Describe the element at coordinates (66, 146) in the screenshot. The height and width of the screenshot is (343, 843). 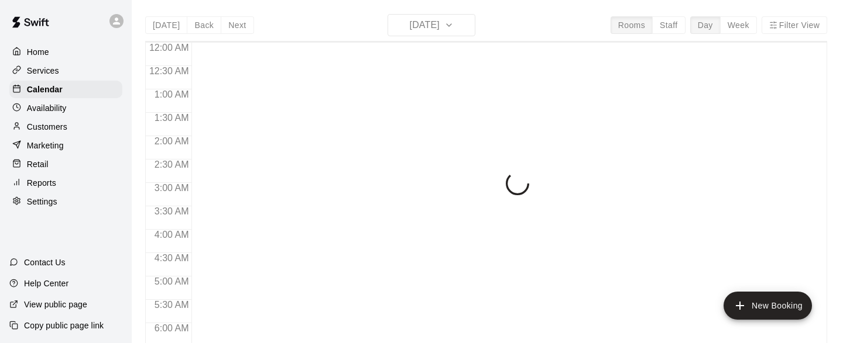
I see `div: Marketing` at that location.